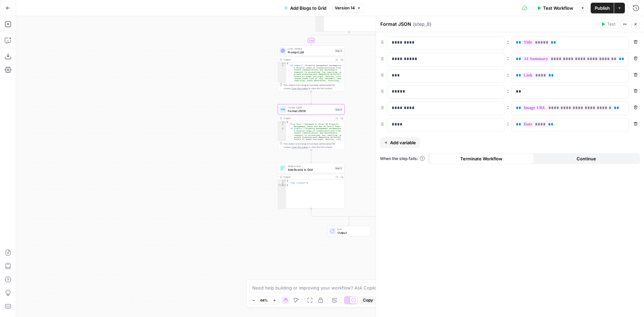 This screenshot has height=317, width=644. What do you see at coordinates (308, 8) in the screenshot?
I see `span: Add Blogs to Grid` at bounding box center [308, 8].